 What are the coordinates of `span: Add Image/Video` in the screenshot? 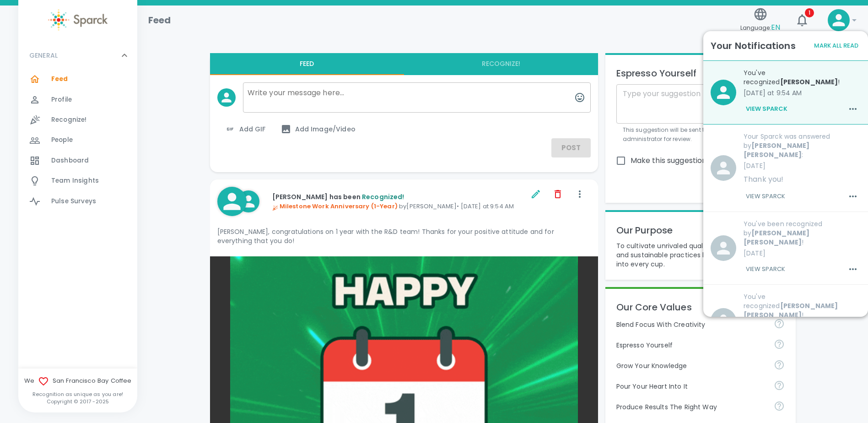 It's located at (318, 129).